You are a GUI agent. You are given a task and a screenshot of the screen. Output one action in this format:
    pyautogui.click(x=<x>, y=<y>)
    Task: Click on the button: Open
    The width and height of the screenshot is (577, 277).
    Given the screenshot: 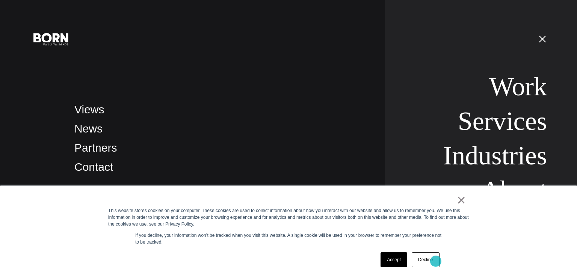 What is the action you would take?
    pyautogui.click(x=542, y=39)
    